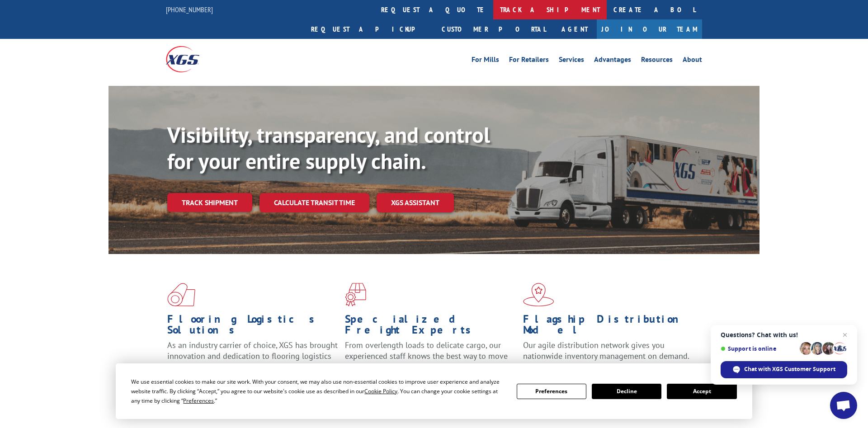  What do you see at coordinates (314, 202) in the screenshot?
I see `a: Calculate transit time` at bounding box center [314, 202].